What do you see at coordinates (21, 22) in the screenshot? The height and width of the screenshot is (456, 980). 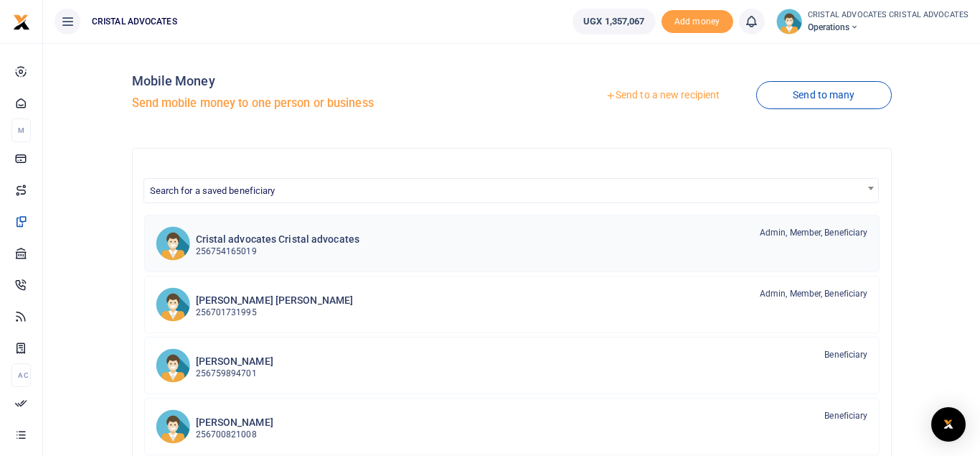 I see `img: logo-small` at bounding box center [21, 22].